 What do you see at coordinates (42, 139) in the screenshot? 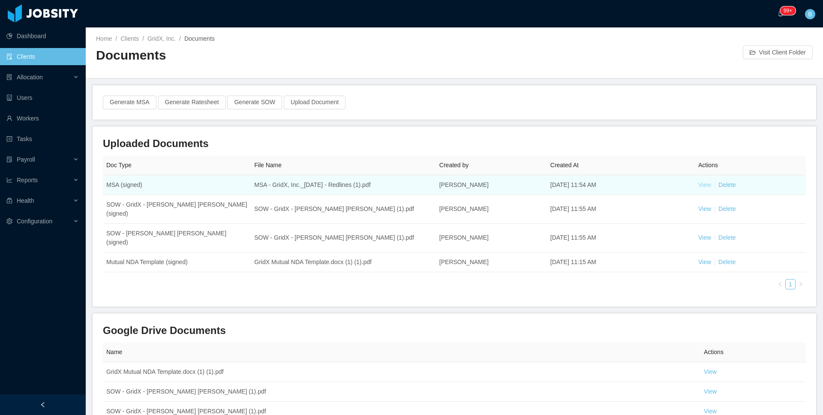
I see `a: icon: profileTasks` at bounding box center [42, 139].